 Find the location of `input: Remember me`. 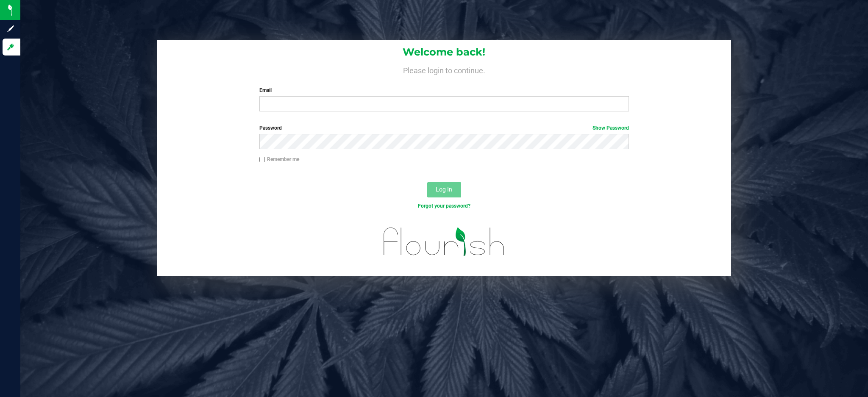

input: Remember me is located at coordinates (262, 160).